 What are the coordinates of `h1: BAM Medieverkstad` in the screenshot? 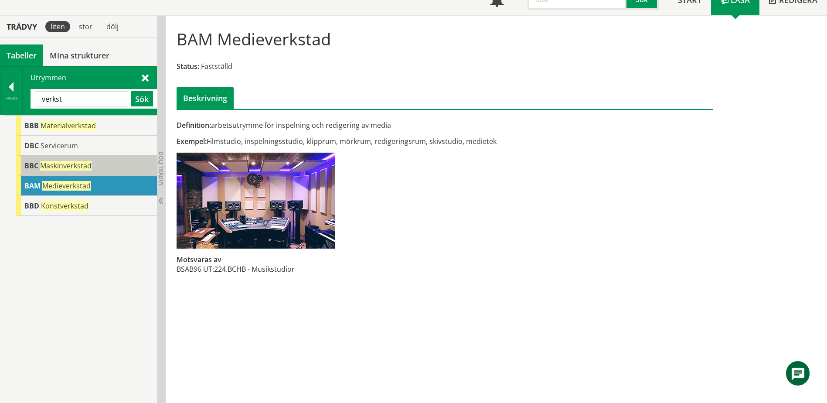 It's located at (254, 39).